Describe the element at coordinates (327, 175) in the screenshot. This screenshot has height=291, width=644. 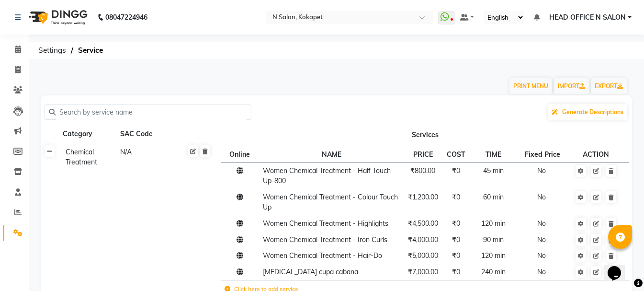
I see `span: Women Chemical Treatment - Half Touch Up-800` at that location.